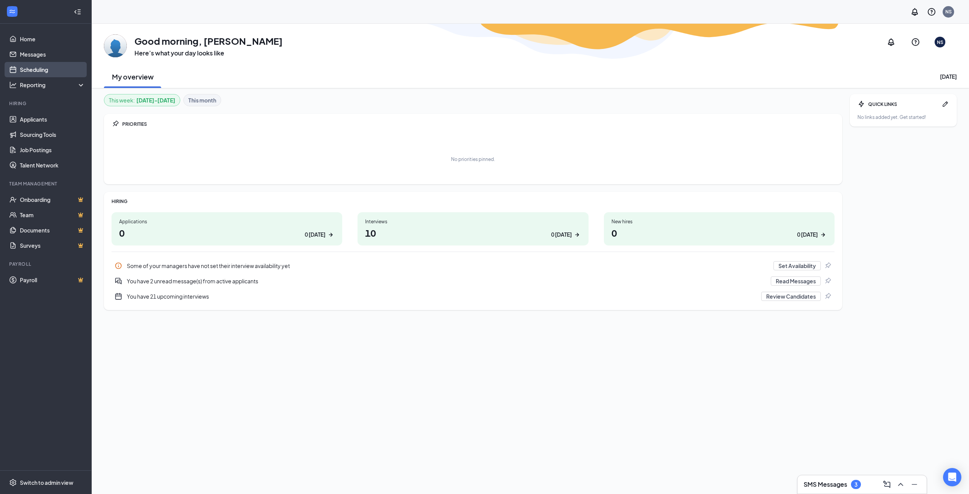 The height and width of the screenshot is (494, 969). What do you see at coordinates (915, 484) in the screenshot?
I see `button: Minimize` at bounding box center [915, 484].